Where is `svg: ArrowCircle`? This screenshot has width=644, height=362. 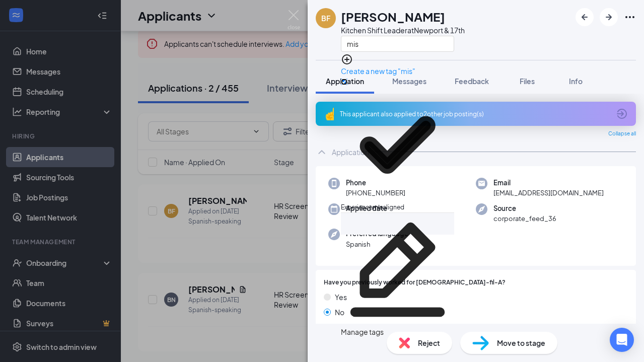
svg: ArrowCircle is located at coordinates (622, 114).